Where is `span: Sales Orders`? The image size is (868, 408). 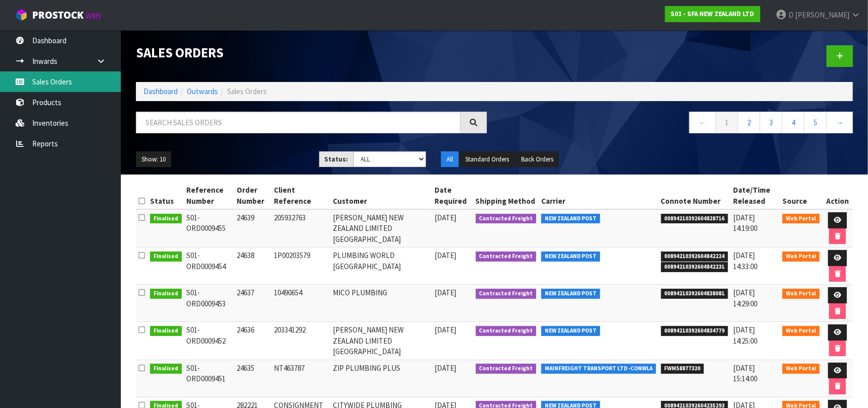
span: Sales Orders is located at coordinates (247, 91).